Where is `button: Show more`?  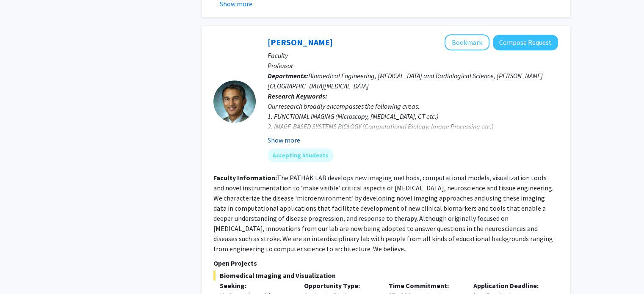
button: Show more is located at coordinates (284, 140).